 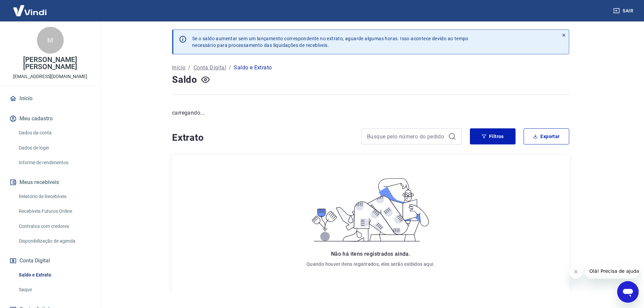 I want to click on a: Dados da conta, so click(x=54, y=133).